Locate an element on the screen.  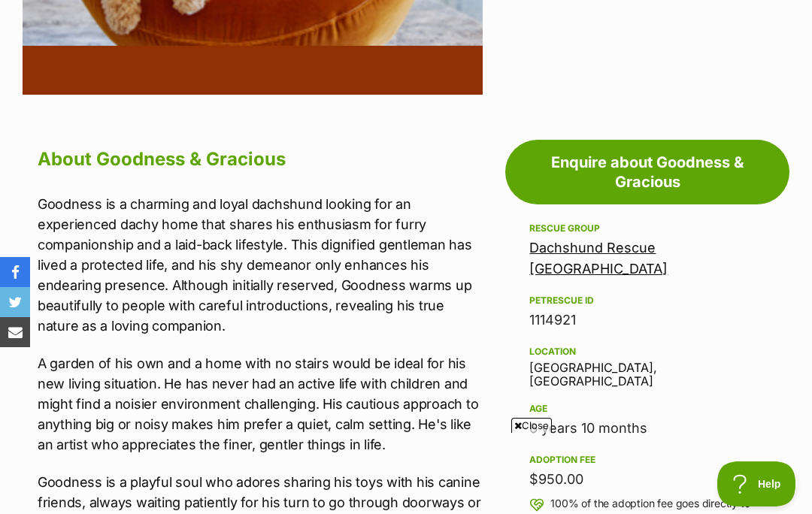
div: PetRescue ID is located at coordinates (648, 300).